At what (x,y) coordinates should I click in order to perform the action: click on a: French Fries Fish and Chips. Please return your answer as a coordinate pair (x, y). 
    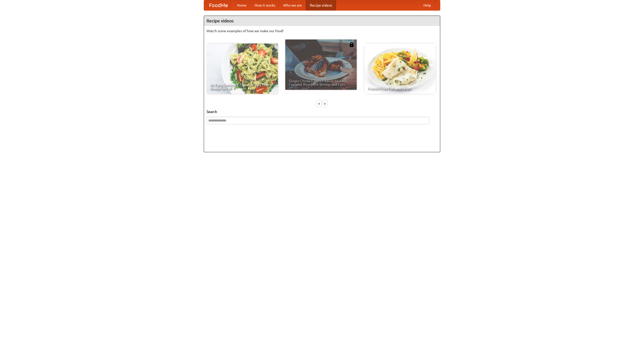
    Looking at the image, I should click on (400, 69).